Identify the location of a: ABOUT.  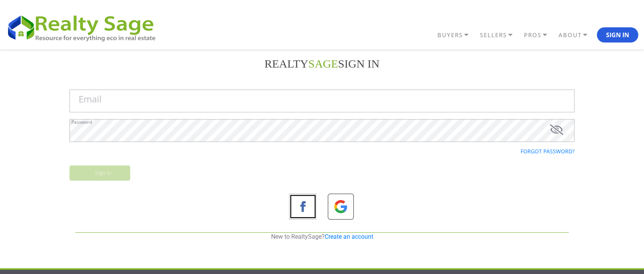
(577, 35).